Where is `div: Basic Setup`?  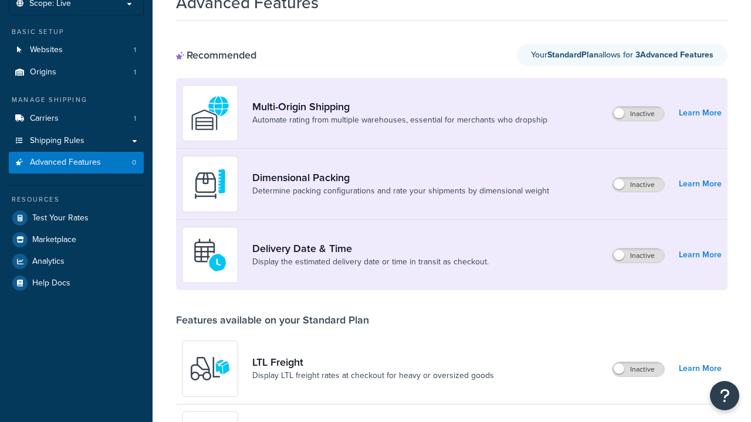 div: Basic Setup is located at coordinates (76, 32).